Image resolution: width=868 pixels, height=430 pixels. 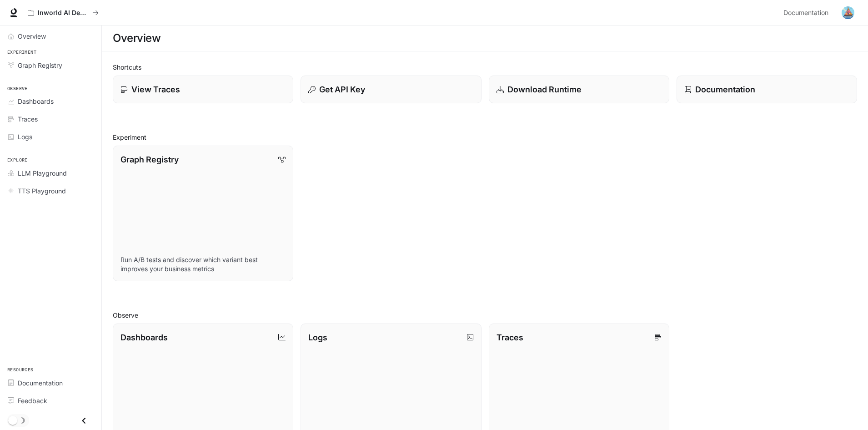 I want to click on p: Inworld AI Demos, so click(x=63, y=13).